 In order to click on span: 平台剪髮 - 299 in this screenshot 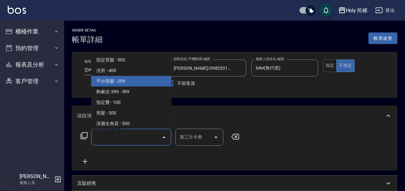, I will do `click(131, 81)`.